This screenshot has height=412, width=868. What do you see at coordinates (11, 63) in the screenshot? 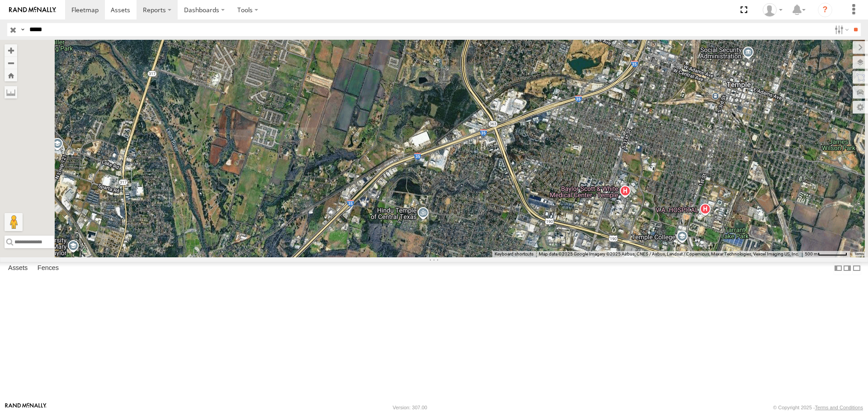
I see `button: Zoom out` at bounding box center [11, 63].